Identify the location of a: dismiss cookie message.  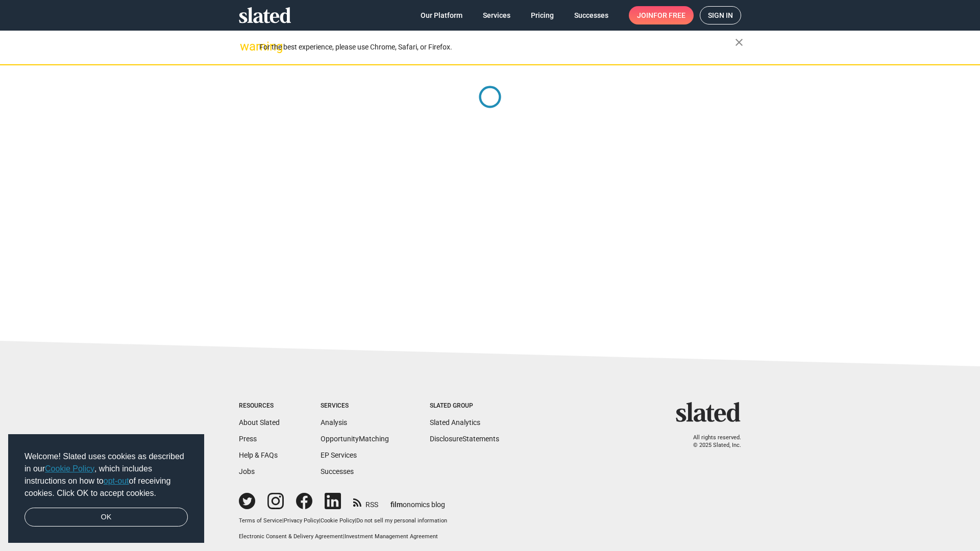
(106, 517).